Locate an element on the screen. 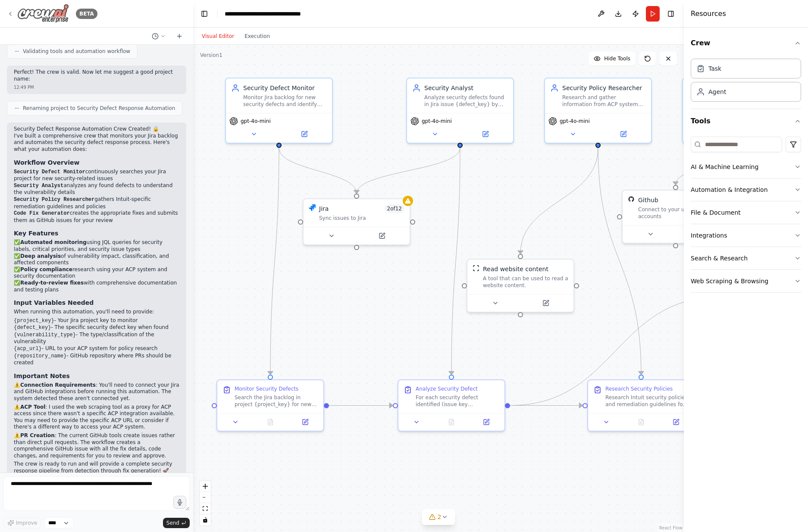 The image size is (808, 532). button: Click to speak your automation idea is located at coordinates (180, 503).